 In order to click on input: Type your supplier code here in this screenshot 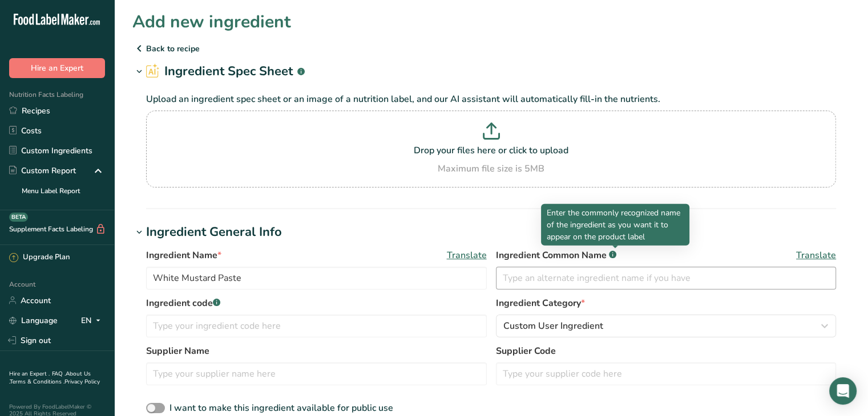, I will do `click(666, 374)`.